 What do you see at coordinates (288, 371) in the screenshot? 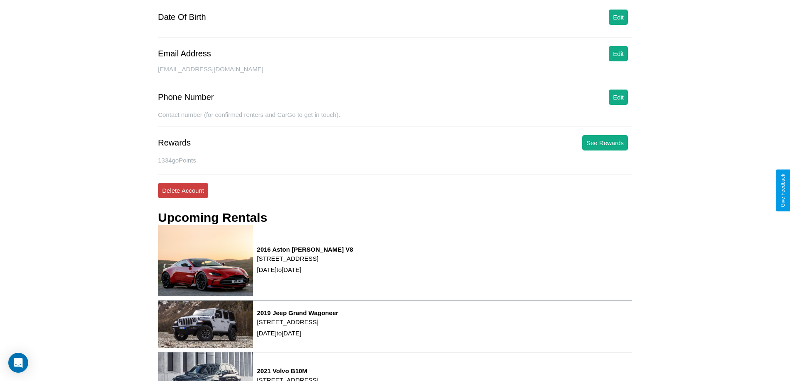
I see `h3: 2021 Volvo B10M` at bounding box center [288, 371].